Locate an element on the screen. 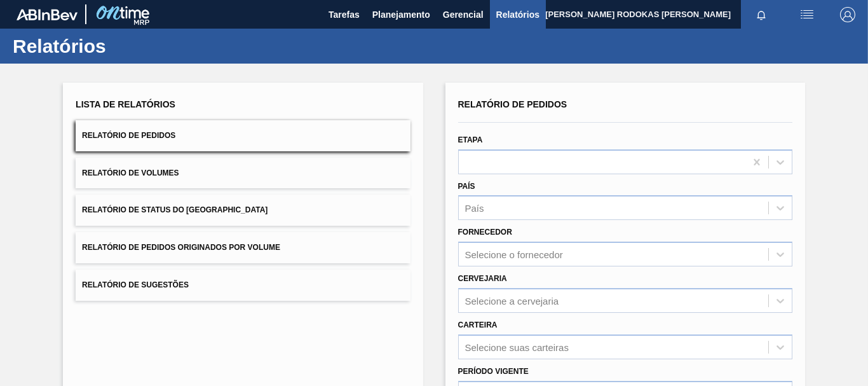  div: País is located at coordinates (475, 208).